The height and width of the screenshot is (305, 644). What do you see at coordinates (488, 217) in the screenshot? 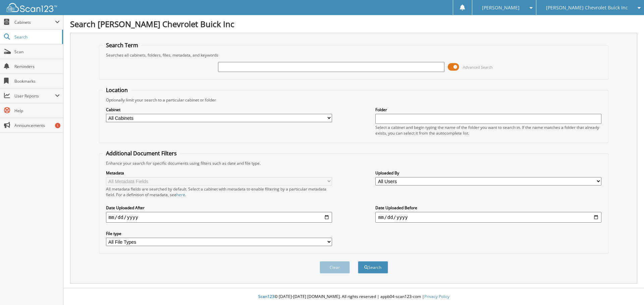
I see `input: end` at bounding box center [488, 217].